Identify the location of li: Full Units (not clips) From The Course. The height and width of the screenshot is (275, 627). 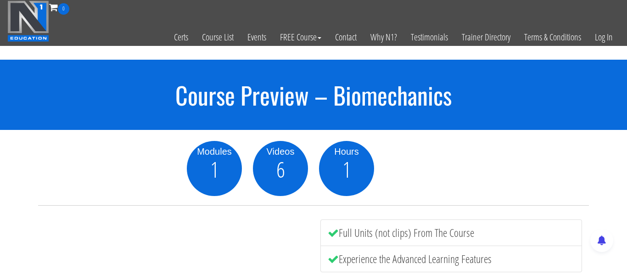
(451, 233).